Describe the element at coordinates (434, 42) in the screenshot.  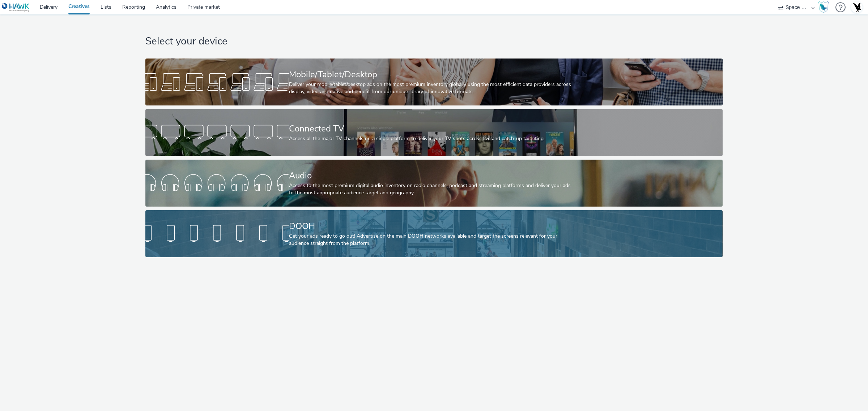
I see `h1: Select your device` at that location.